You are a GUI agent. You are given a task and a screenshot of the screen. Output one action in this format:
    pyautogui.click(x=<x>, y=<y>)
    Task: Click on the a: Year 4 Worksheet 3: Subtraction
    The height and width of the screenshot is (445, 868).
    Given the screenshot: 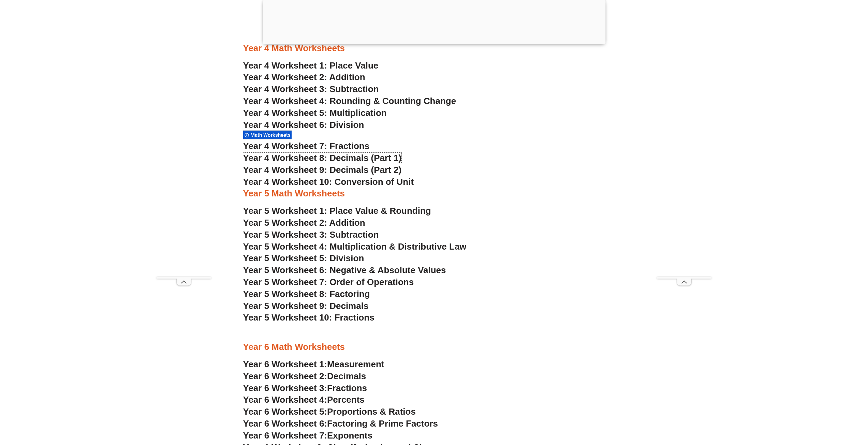 What is the action you would take?
    pyautogui.click(x=311, y=89)
    